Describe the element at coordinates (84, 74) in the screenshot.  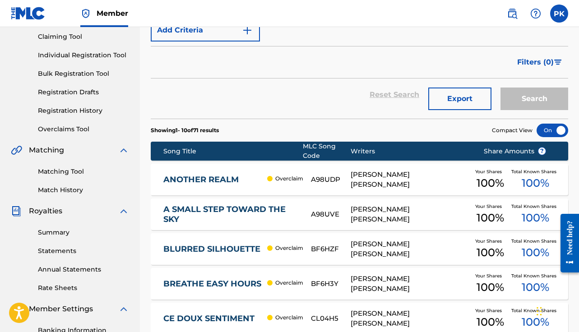
I see `a: Bulk Registration Tool` at that location.